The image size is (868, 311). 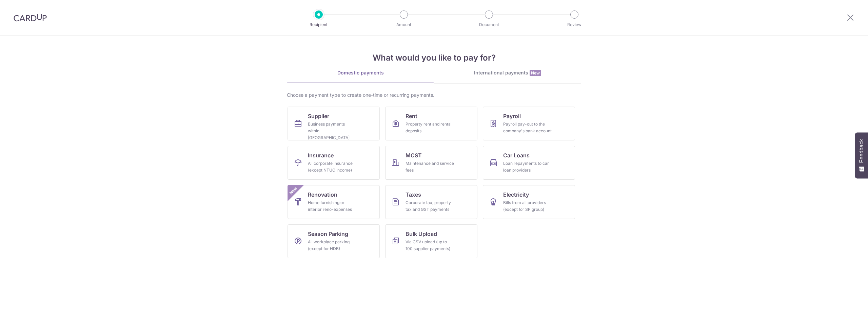 What do you see at coordinates (528, 163) in the screenshot?
I see `a: Car LoansLoan repayments to car loan providers` at bounding box center [528, 163].